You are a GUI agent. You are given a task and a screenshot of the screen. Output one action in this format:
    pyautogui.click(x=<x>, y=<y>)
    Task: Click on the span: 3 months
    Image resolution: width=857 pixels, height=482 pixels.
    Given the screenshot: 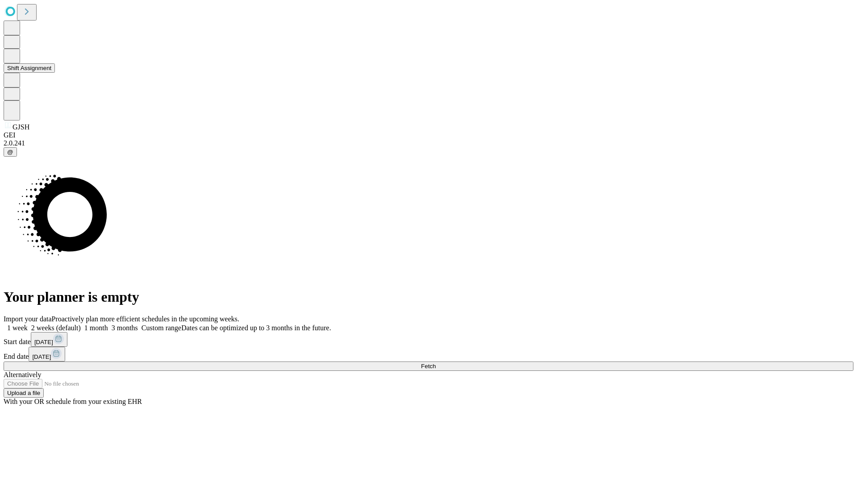 What is the action you would take?
    pyautogui.click(x=125, y=328)
    